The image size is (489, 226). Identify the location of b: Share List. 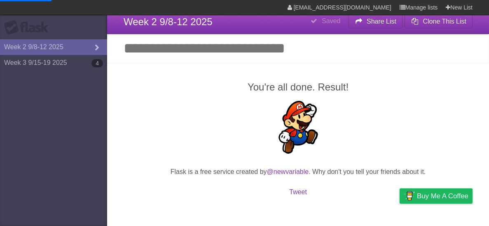
(382, 21).